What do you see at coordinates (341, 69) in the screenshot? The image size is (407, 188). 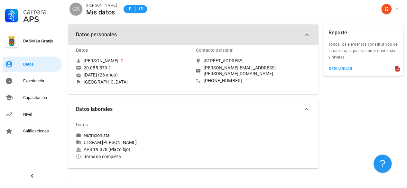 I see `div: descargar` at bounding box center [341, 69].